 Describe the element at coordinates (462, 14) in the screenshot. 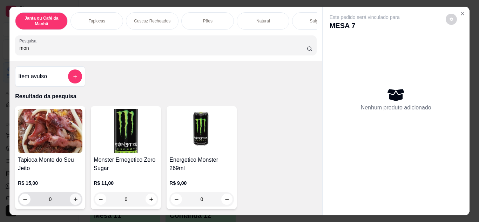

I see `button: Close` at that location.